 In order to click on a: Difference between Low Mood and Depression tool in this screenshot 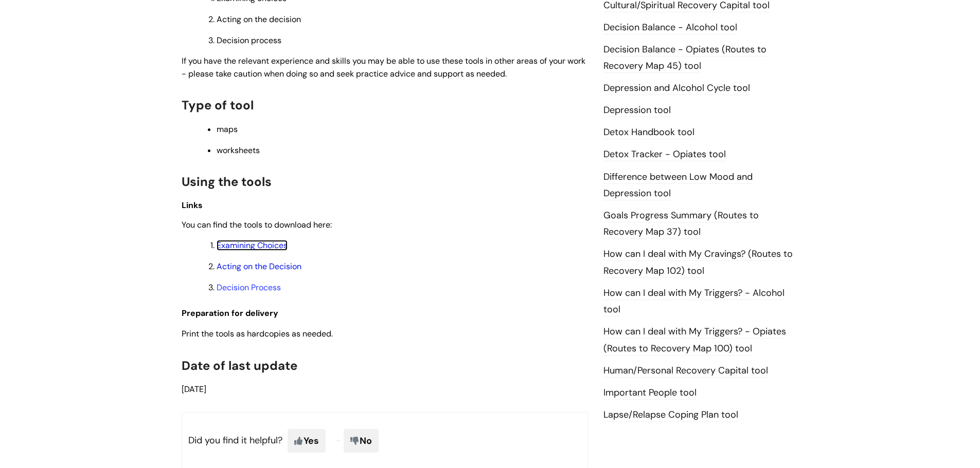, I will do `click(678, 186)`.